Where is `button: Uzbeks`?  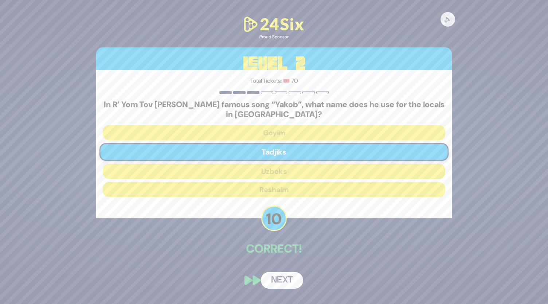
button: Uzbeks is located at coordinates (274, 171).